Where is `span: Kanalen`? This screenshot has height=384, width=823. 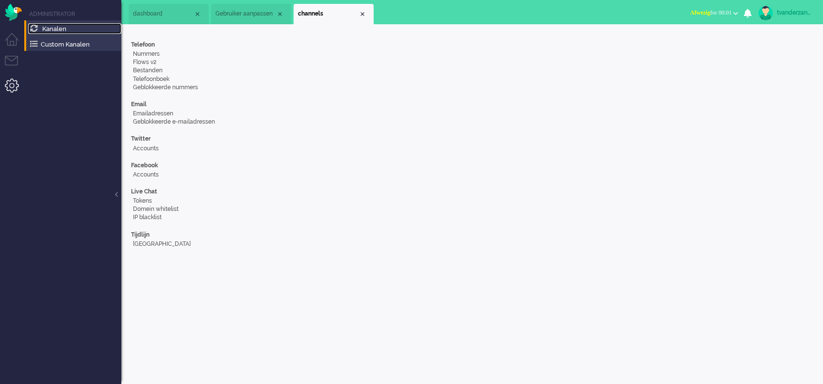 span: Kanalen is located at coordinates (54, 29).